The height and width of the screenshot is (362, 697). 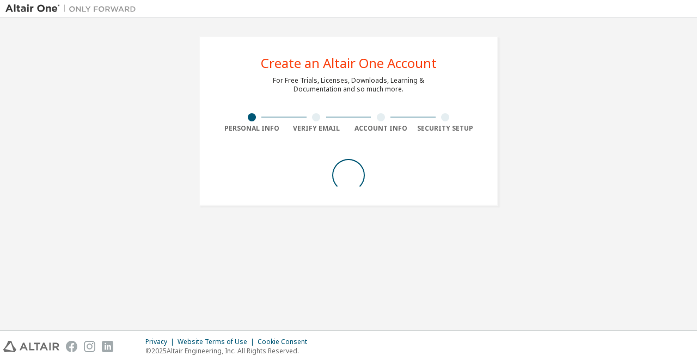 I want to click on p: © 2025 Altair Engineering, Inc. All Rights Reserved., so click(x=229, y=351).